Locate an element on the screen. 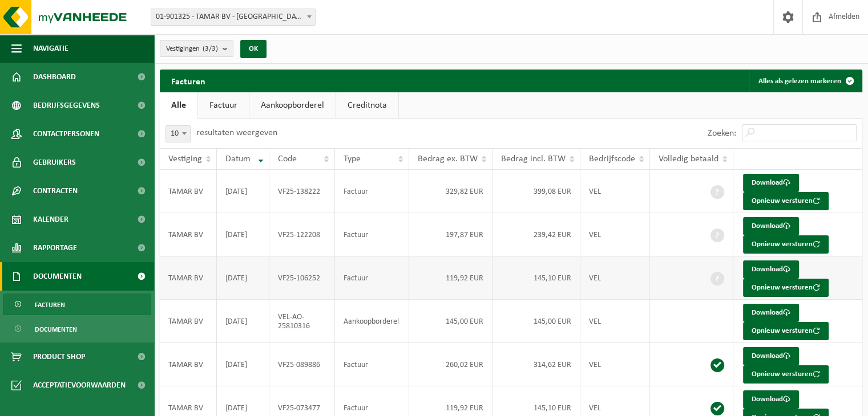 The image size is (868, 416). span: Bedrijfsgegevens is located at coordinates (66, 106).